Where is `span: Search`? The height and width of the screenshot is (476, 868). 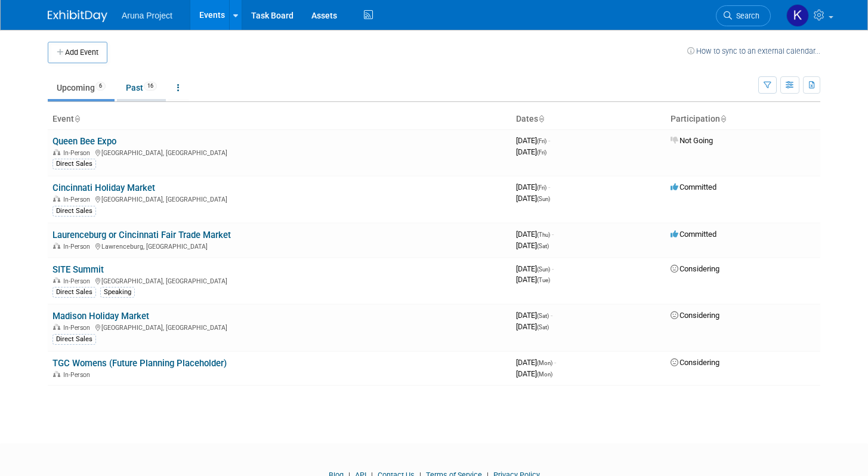 span: Search is located at coordinates (745, 15).